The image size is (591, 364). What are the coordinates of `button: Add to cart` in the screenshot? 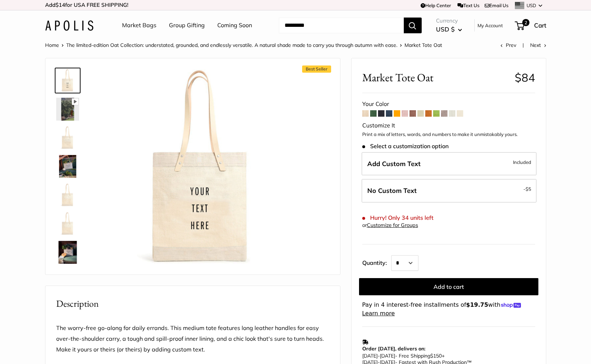 It's located at (448, 287).